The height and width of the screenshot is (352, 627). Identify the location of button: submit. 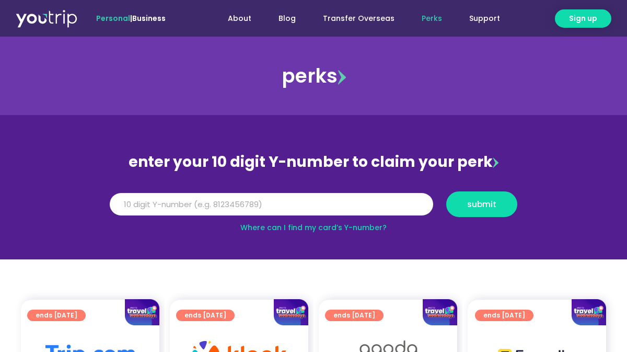
(482, 204).